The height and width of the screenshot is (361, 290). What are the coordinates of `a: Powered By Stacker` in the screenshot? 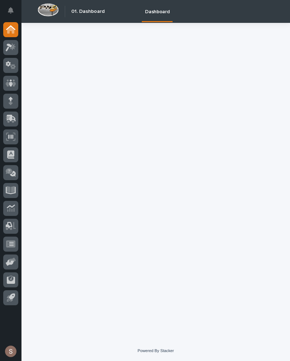 It's located at (155, 351).